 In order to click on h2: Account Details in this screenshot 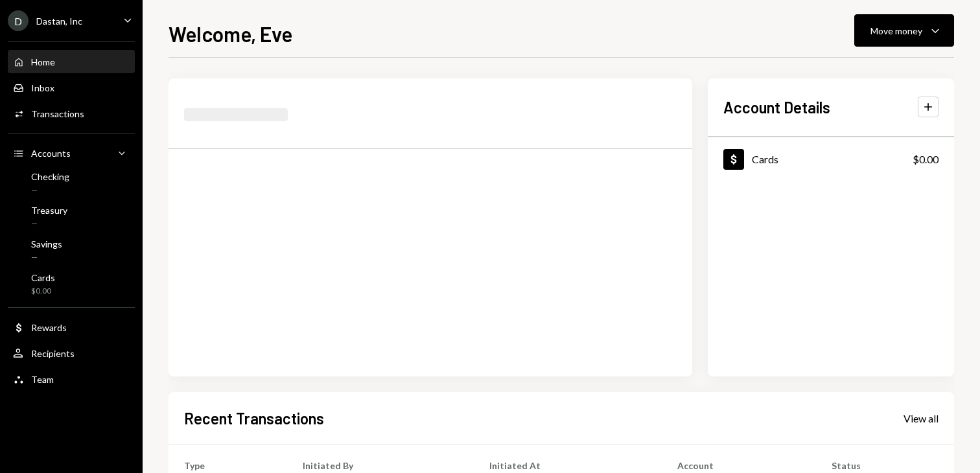, I will do `click(777, 107)`.